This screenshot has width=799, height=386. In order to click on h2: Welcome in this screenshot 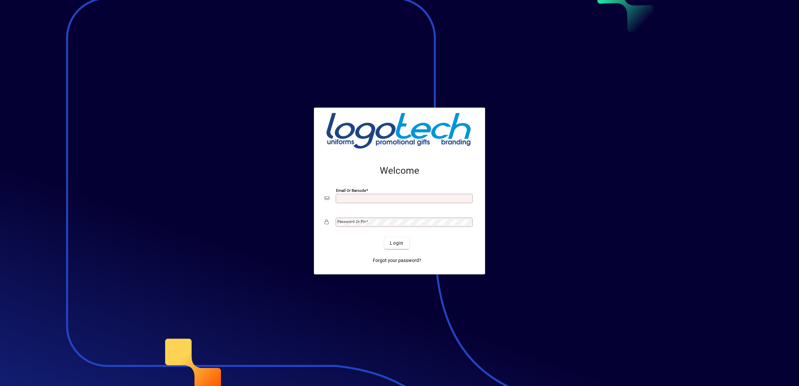, I will do `click(399, 171)`.